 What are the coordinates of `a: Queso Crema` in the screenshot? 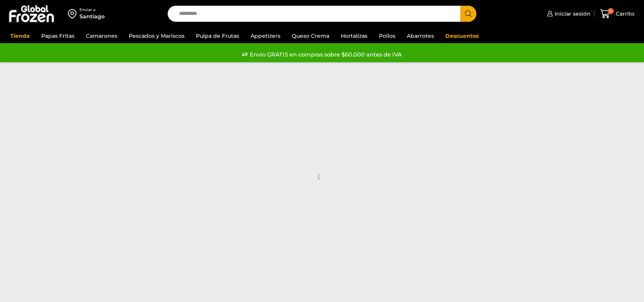 It's located at (310, 36).